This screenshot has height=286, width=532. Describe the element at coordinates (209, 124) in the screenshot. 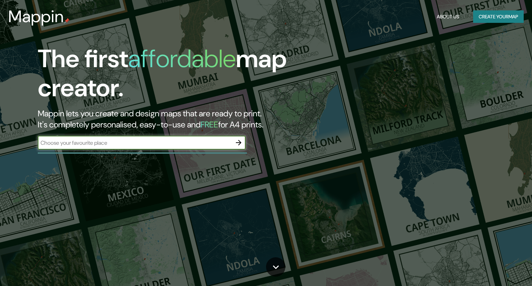

I see `h5: FREE` at that location.